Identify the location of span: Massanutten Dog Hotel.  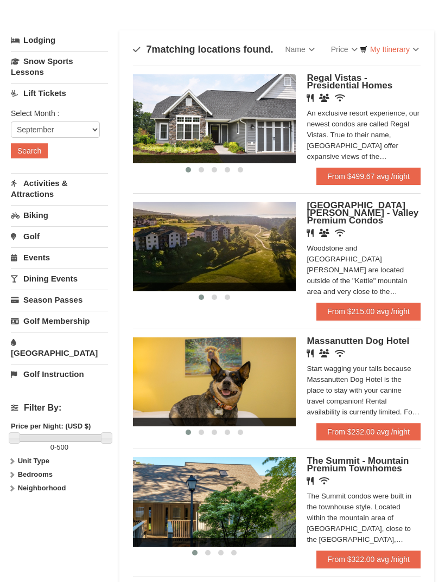
(357, 341).